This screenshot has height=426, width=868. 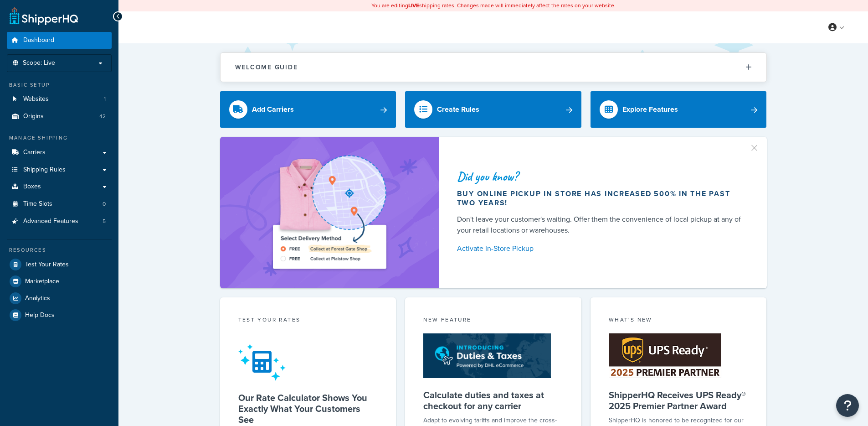 I want to click on li: Time Slots, so click(x=59, y=204).